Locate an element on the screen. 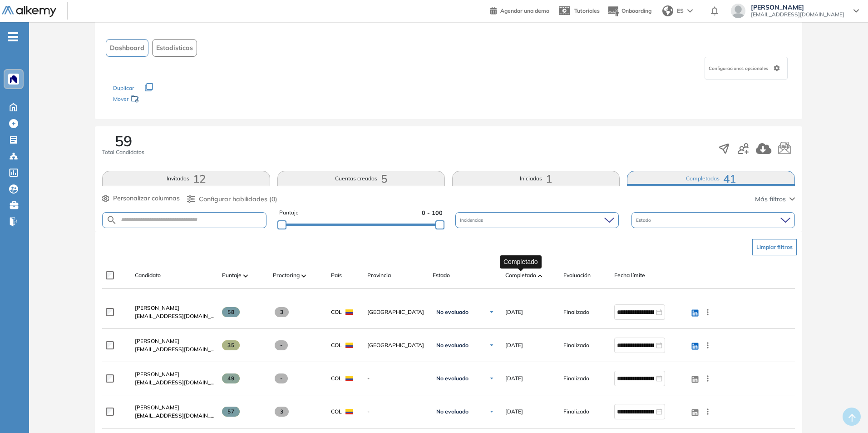  span: Más filtros is located at coordinates (770, 199).